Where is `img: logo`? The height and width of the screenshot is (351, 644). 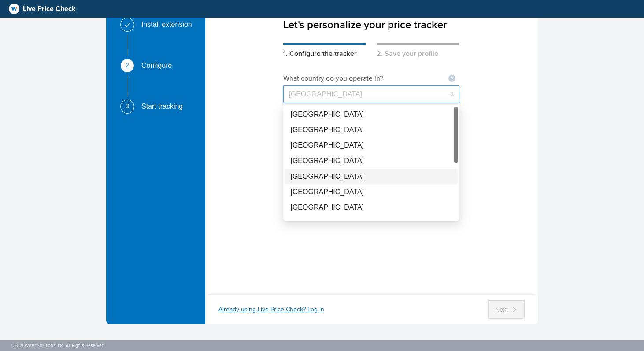 img: logo is located at coordinates (14, 9).